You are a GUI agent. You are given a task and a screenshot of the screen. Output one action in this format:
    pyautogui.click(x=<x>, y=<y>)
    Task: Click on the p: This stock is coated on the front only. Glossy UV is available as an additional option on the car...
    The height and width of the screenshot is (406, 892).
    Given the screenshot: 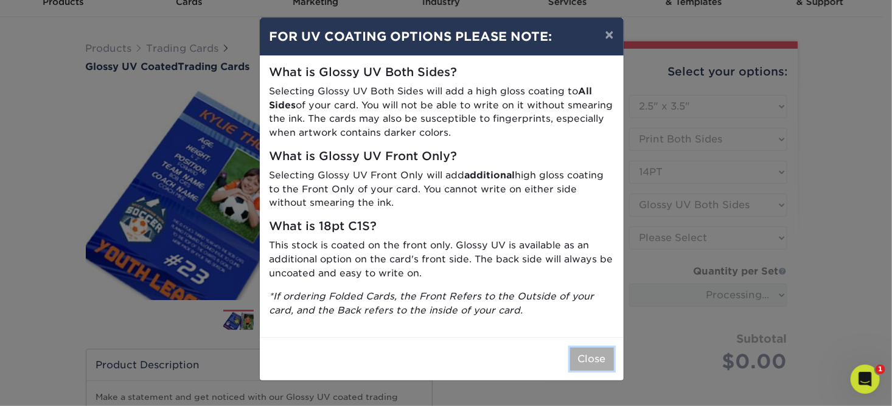 What is the action you would take?
    pyautogui.click(x=442, y=259)
    